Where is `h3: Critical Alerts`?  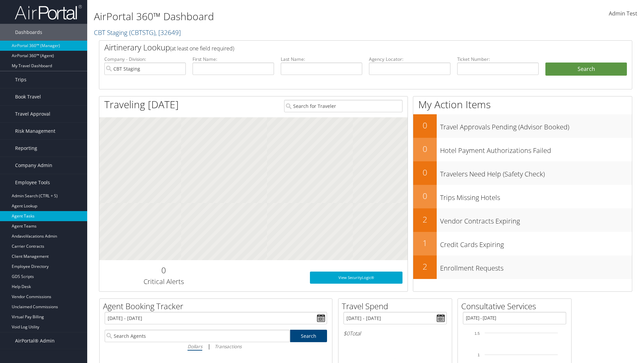
h3: Critical Alerts is located at coordinates (163, 281).